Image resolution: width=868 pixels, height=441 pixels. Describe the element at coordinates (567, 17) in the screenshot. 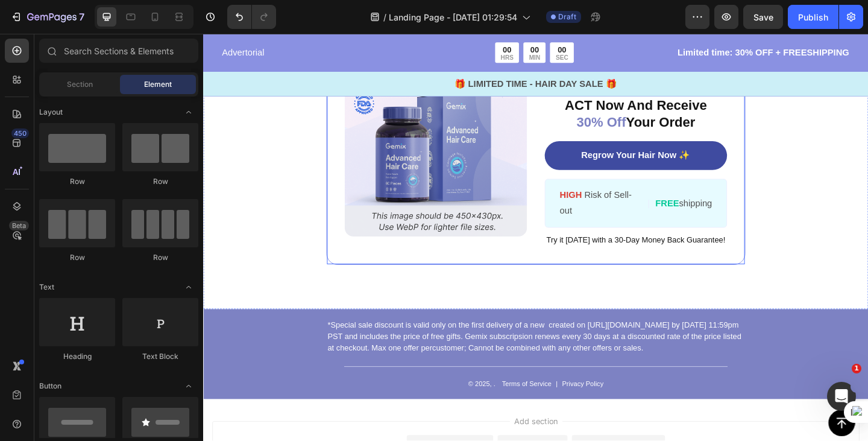

I see `span: Draft` at that location.